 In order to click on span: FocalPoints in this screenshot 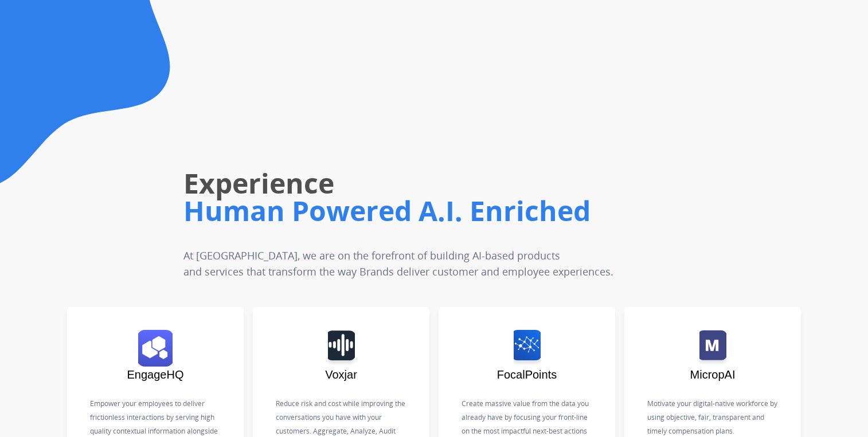, I will do `click(527, 375)`.